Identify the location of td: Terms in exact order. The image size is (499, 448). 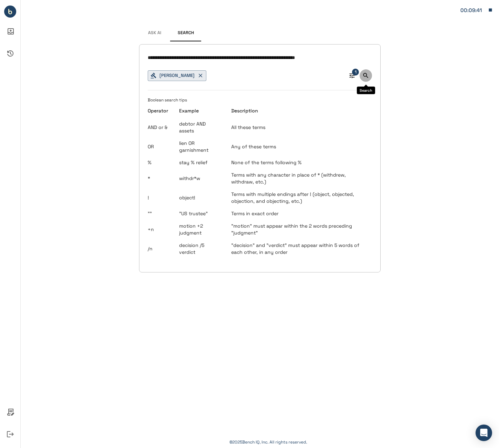
(299, 214).